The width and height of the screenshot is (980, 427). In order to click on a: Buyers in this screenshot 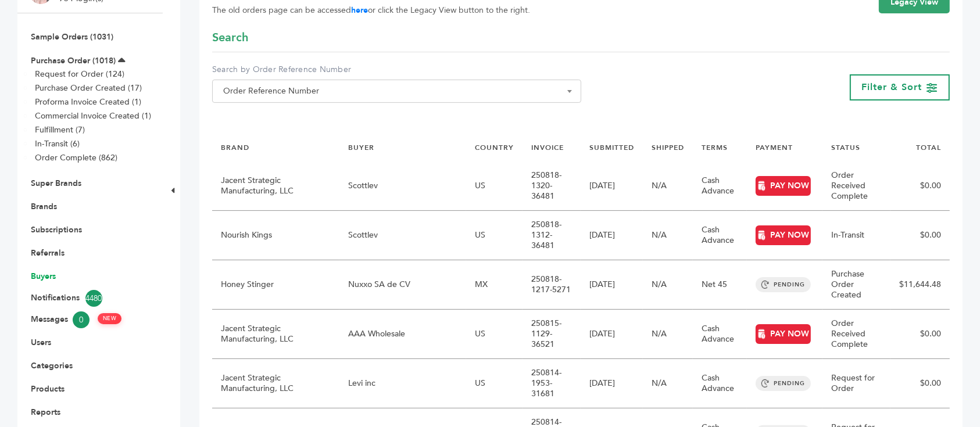, I will do `click(43, 276)`.